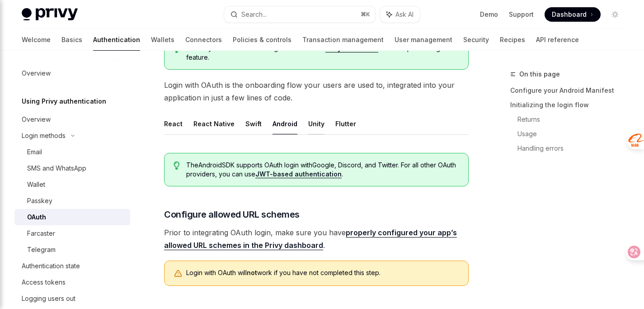 The image size is (644, 309). Describe the element at coordinates (72, 40) in the screenshot. I see `a: Basics` at that location.